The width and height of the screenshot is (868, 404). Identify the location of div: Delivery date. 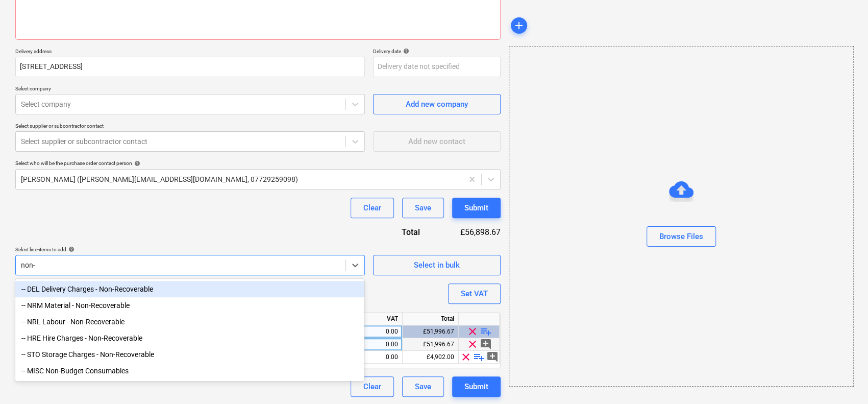
(436, 51).